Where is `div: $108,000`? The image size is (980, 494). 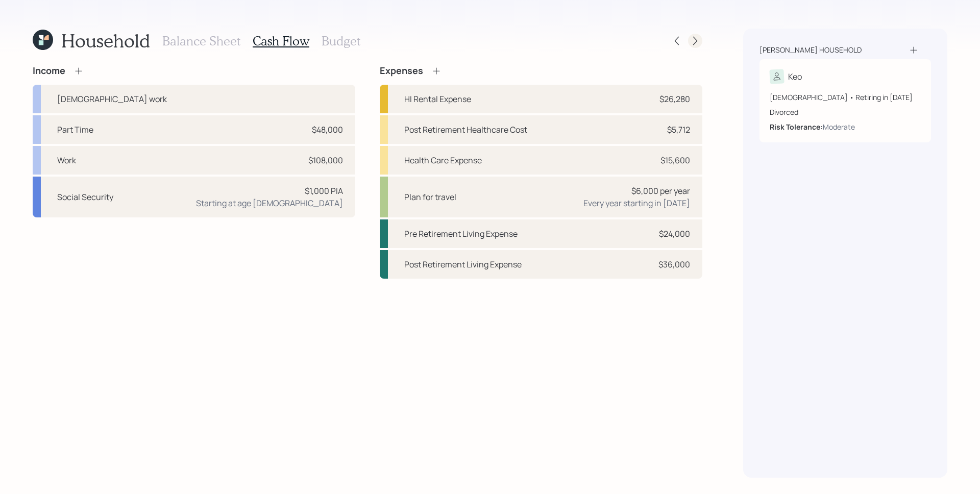
div: $108,000 is located at coordinates (326, 160).